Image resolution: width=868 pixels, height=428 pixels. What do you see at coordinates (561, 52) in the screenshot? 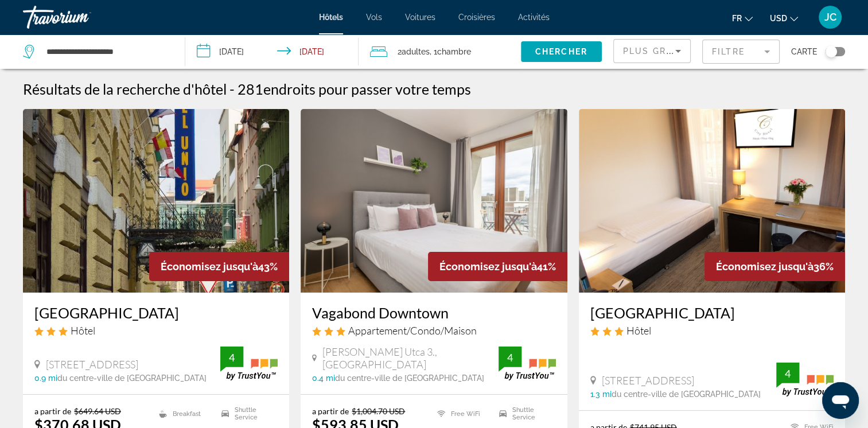
I see `span: Chercher` at bounding box center [561, 52].